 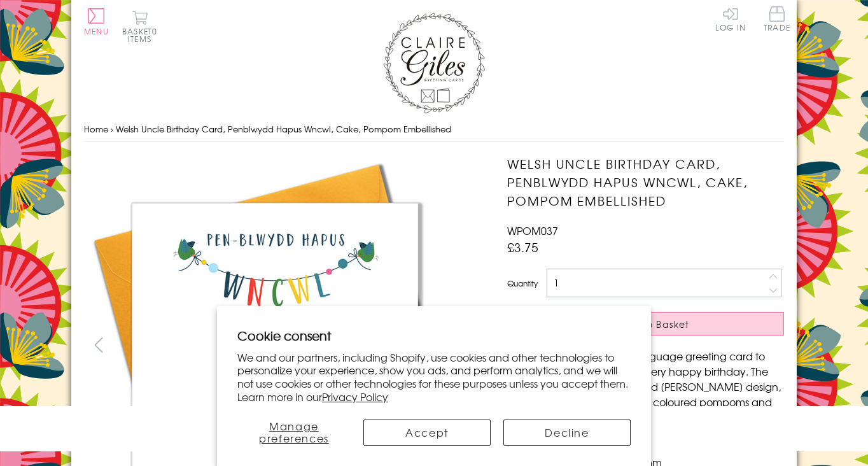 What do you see at coordinates (98, 345) in the screenshot?
I see `button: prev` at bounding box center [98, 345].